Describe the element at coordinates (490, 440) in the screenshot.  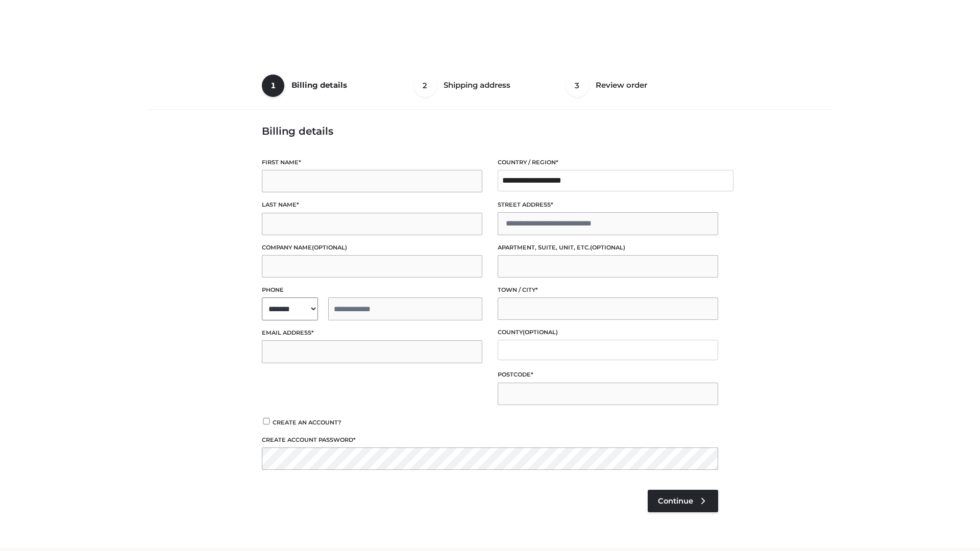
I see `label: Create account password` at that location.